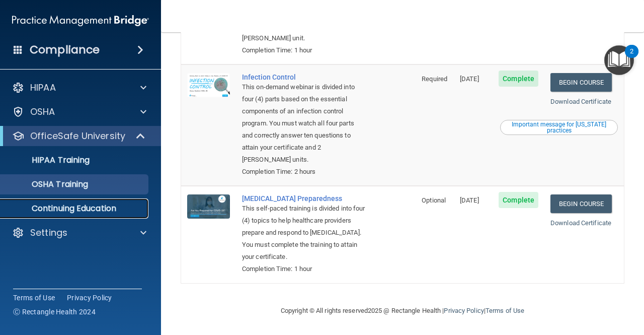  What do you see at coordinates (304, 77) in the screenshot?
I see `div: Infection Control` at bounding box center [304, 77].